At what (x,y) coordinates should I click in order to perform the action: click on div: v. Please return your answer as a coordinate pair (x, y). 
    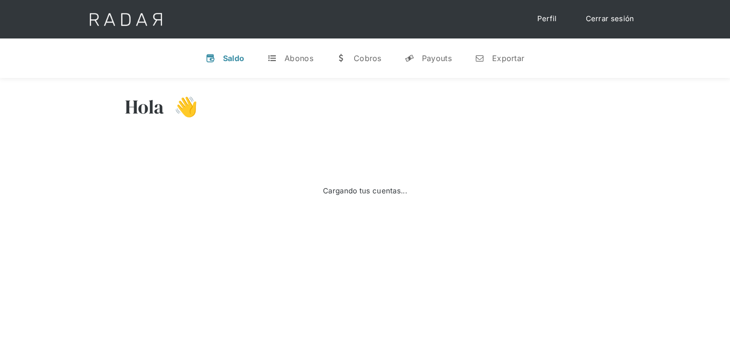
    Looking at the image, I should click on (211, 58).